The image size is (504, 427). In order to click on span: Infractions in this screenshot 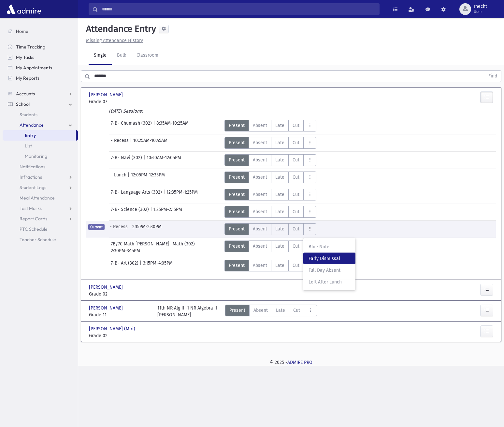, I will do `click(30, 177)`.